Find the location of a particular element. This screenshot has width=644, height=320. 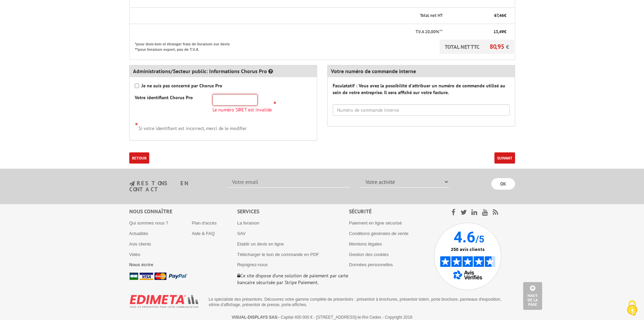

a: Gestion des cookies is located at coordinates (368, 254).